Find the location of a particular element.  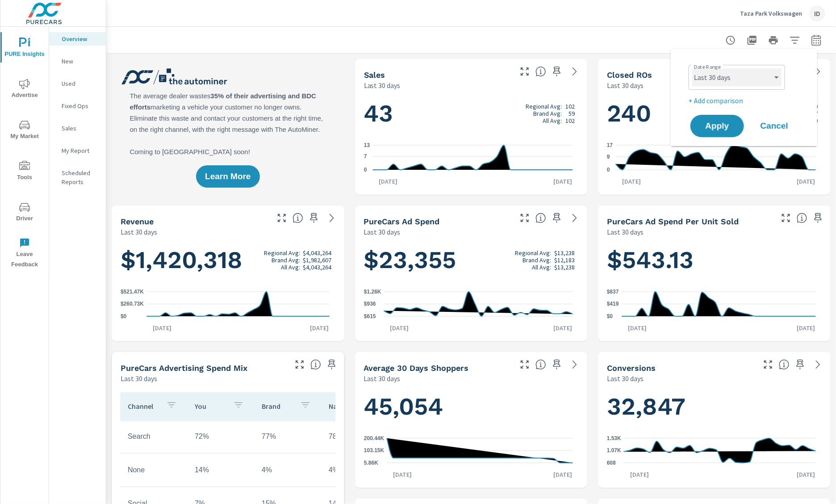

div: nav menu is located at coordinates (24, 150).